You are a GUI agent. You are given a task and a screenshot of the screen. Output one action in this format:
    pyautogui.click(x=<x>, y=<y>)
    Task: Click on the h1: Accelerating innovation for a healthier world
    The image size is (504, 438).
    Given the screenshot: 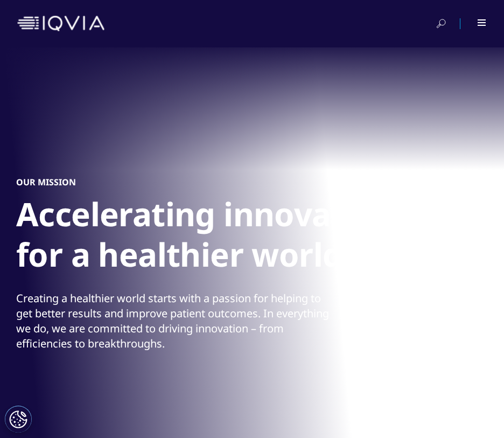 What is the action you would take?
    pyautogui.click(x=218, y=238)
    